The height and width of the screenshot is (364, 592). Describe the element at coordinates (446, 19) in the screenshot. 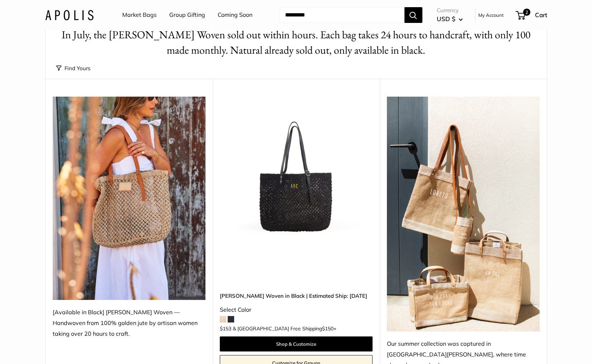

I see `span: USD $` at that location.